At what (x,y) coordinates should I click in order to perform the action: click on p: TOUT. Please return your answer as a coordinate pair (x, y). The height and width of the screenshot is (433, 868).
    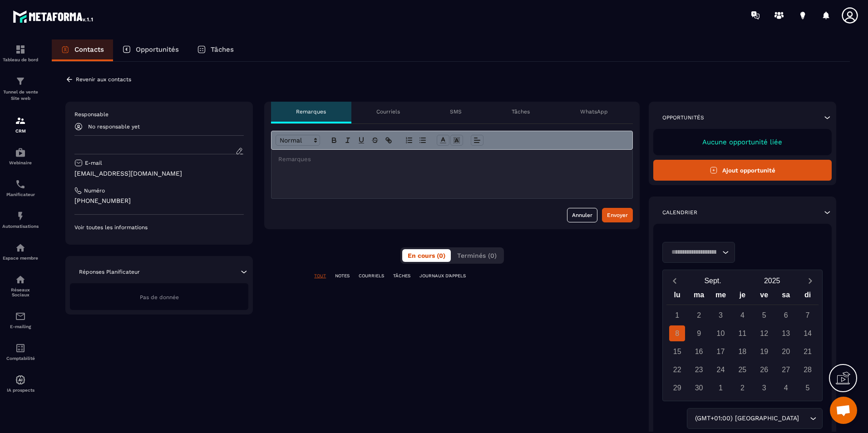
    Looking at the image, I should click on (320, 276).